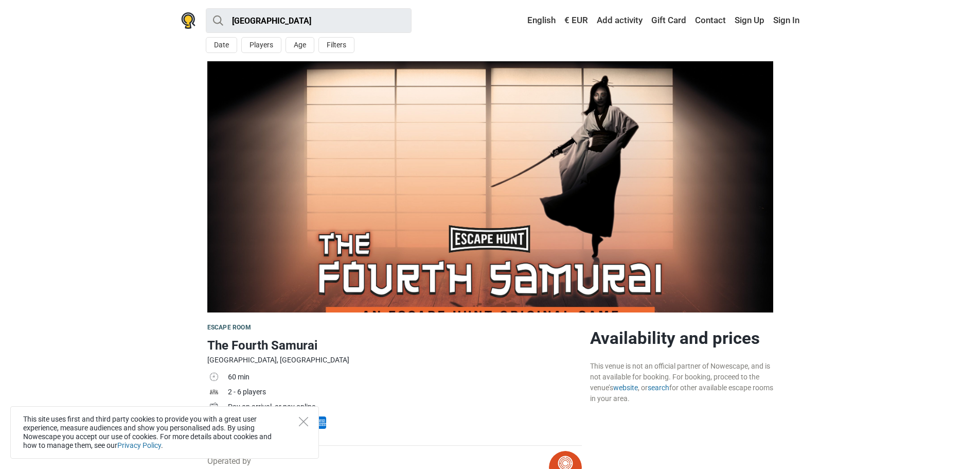 The image size is (980, 469). What do you see at coordinates (394, 345) in the screenshot?
I see `h1: The Fourth Samurai` at bounding box center [394, 345].